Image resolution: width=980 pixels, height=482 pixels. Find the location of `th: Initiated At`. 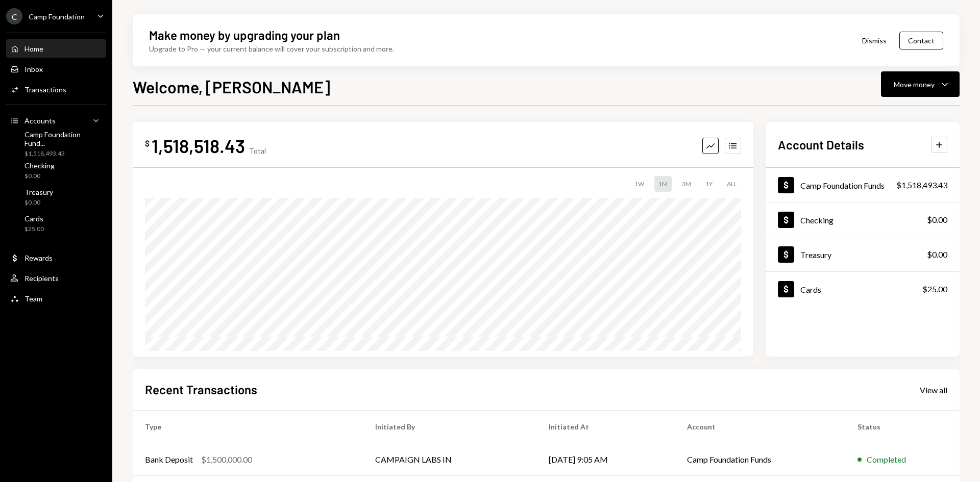

th: Initiated At is located at coordinates (605, 427).